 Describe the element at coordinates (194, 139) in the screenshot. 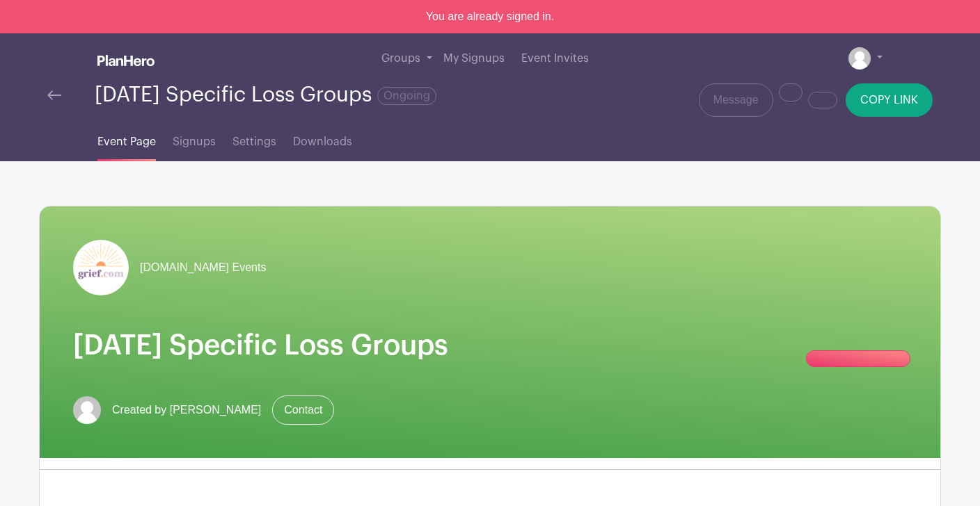

I see `a: Signups` at that location.